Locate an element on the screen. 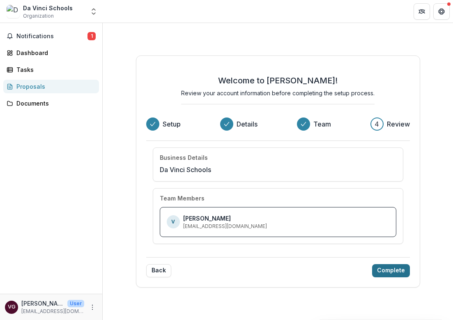 This screenshot has height=320, width=453. span: Notifications is located at coordinates (52, 36).